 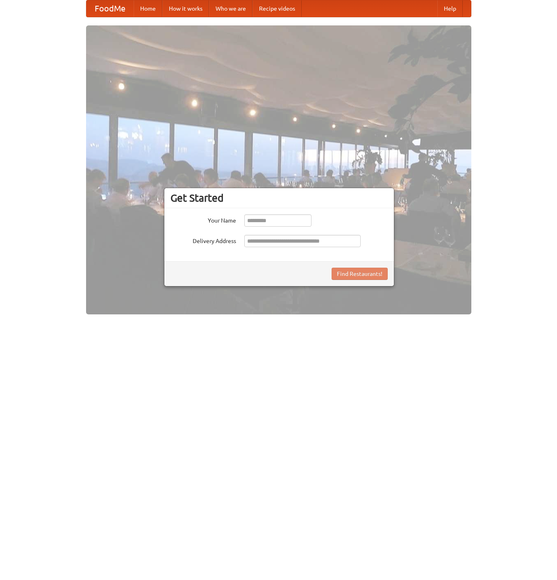 I want to click on a: Who we are, so click(x=231, y=9).